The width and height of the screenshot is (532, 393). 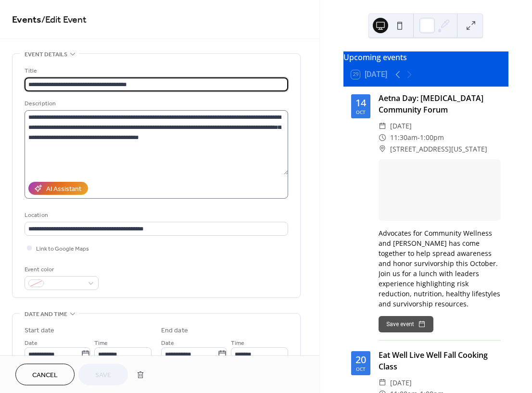 What do you see at coordinates (425, 57) in the screenshot?
I see `div: Upcoming events` at bounding box center [425, 57].